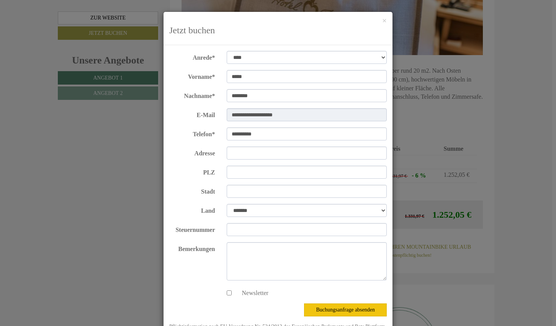 The height and width of the screenshot is (326, 556). What do you see at coordinates (278, 30) in the screenshot?
I see `h3: Jetzt buchen` at bounding box center [278, 30].